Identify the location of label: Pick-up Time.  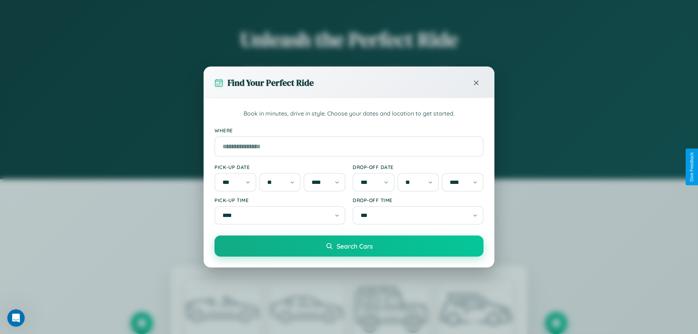
(280, 200).